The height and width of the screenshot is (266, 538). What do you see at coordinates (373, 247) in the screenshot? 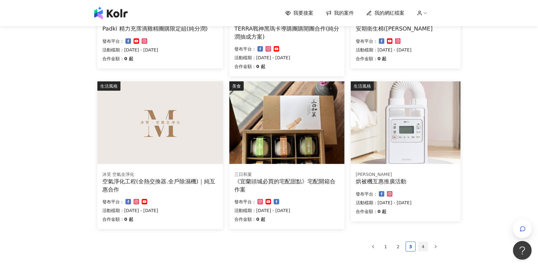
I see `span: left` at bounding box center [373, 247].